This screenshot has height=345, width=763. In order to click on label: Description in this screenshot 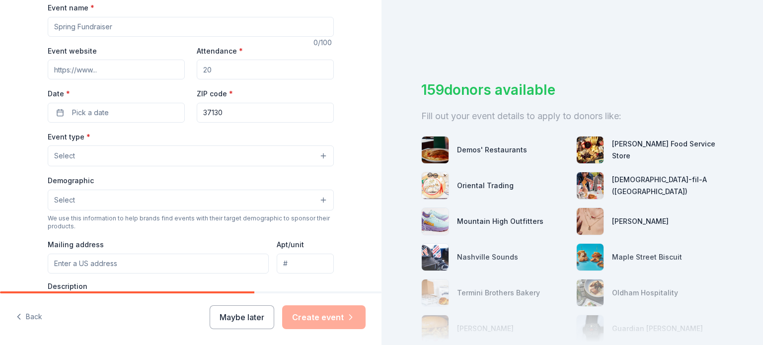, I will do `click(68, 287)`.